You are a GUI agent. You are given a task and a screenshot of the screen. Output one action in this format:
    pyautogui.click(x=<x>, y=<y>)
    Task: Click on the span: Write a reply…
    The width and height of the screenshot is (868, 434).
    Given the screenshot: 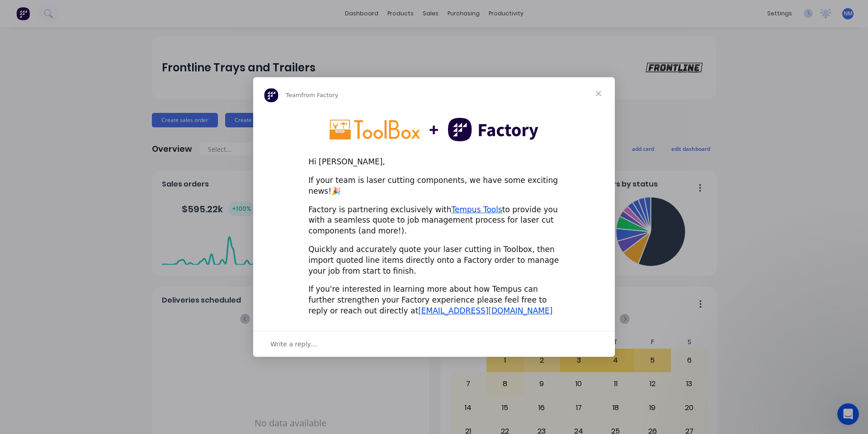 What is the action you would take?
    pyautogui.click(x=294, y=344)
    